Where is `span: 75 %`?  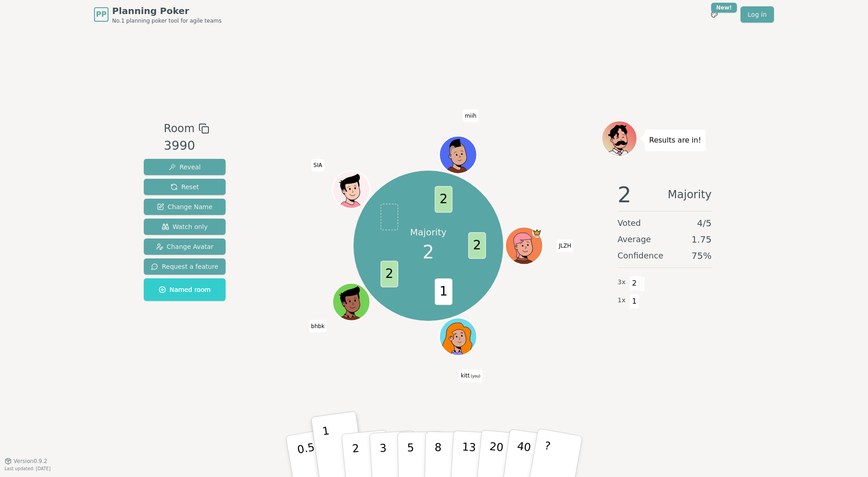
span: 75 % is located at coordinates (702, 256).